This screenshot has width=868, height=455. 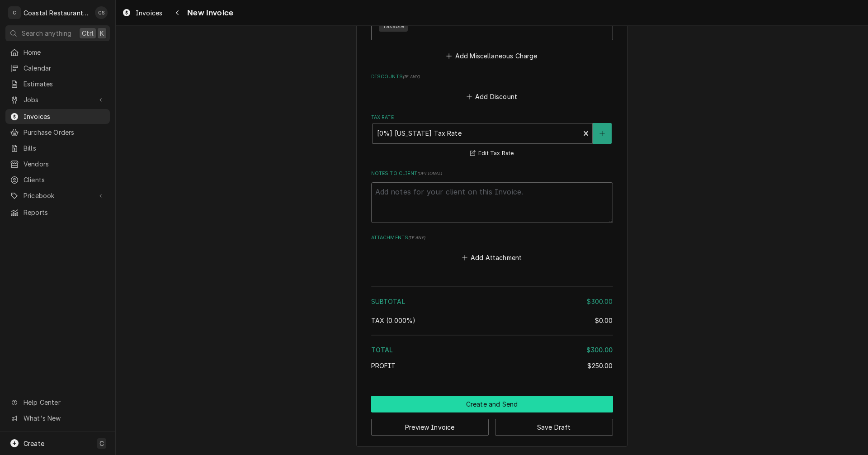 What do you see at coordinates (491, 77) in the screenshot?
I see `label: Discounts` at bounding box center [491, 77].